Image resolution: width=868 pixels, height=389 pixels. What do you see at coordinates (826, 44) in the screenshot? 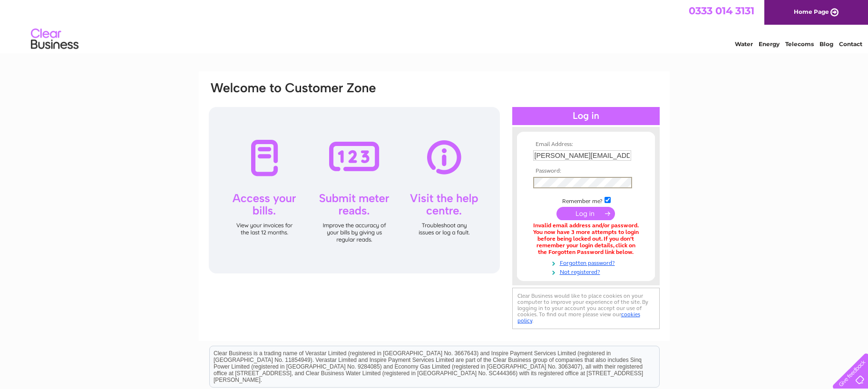
I see `a: Blog` at bounding box center [826, 44].